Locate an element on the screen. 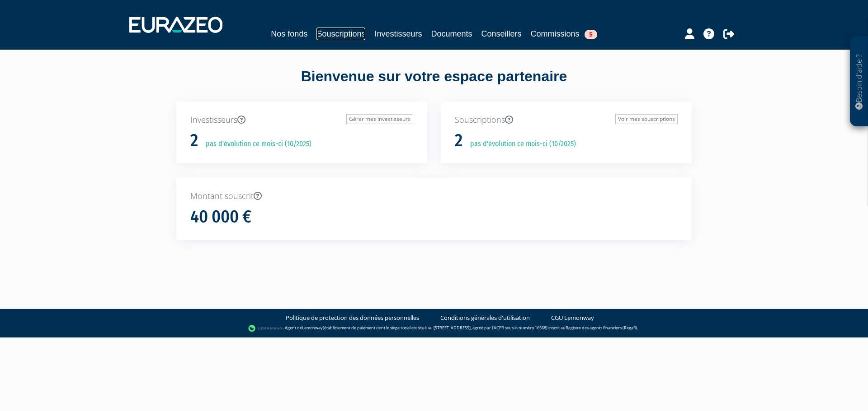 The width and height of the screenshot is (868, 411). div: Bienvenue sur votre espace partenaire is located at coordinates (434, 84).